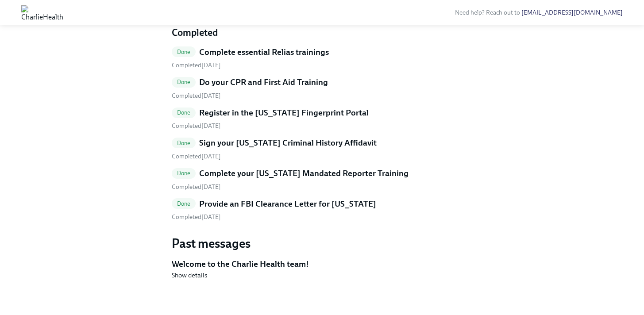 This screenshot has width=644, height=315. I want to click on h5: Complete essential Relias trainings, so click(264, 52).